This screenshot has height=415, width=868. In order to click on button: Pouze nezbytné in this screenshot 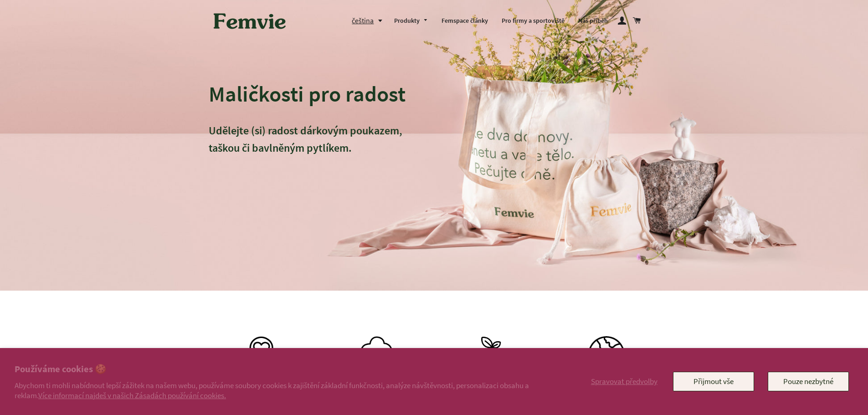, I will do `click(808, 382)`.